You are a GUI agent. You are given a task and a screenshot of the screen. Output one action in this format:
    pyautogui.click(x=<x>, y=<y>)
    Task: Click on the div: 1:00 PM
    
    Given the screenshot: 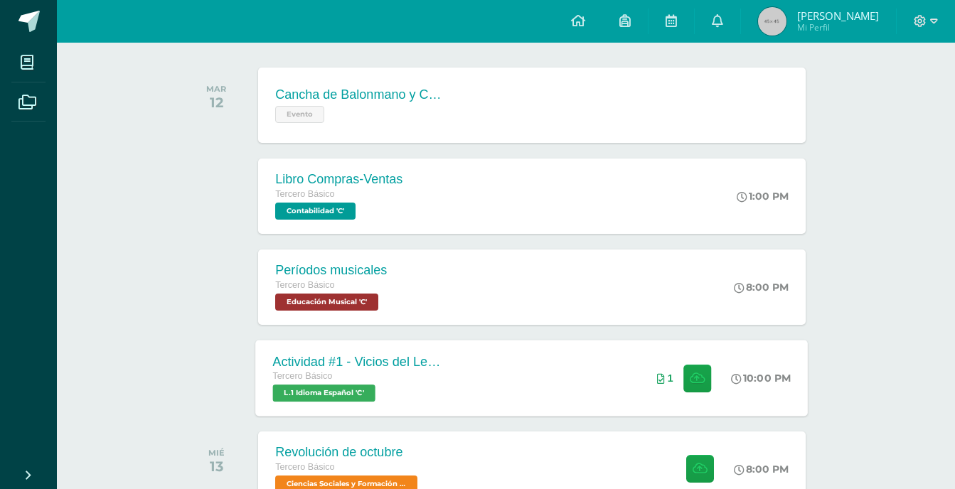 What is the action you would take?
    pyautogui.click(x=762, y=196)
    